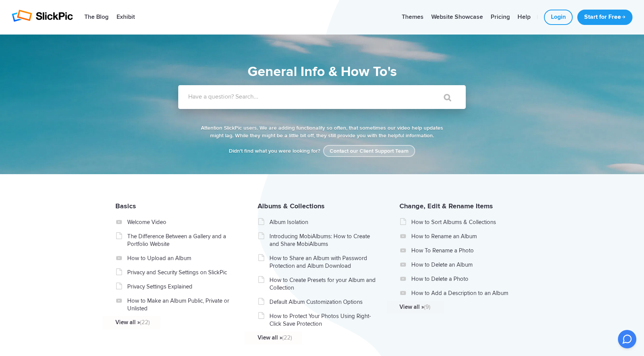 This screenshot has height=356, width=644. What do you see at coordinates (291, 206) in the screenshot?
I see `a: Albums & Collections` at bounding box center [291, 206].